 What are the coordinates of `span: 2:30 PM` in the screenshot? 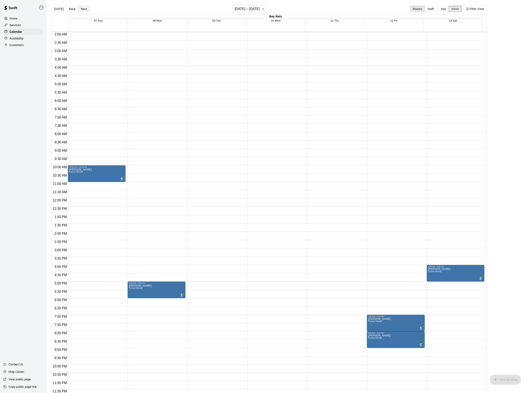 It's located at (61, 242).